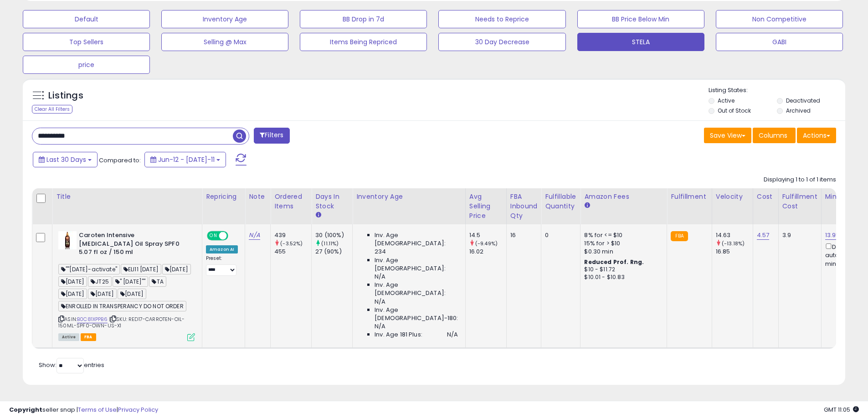 The image size is (868, 419). I want to click on div: Title, so click(127, 196).